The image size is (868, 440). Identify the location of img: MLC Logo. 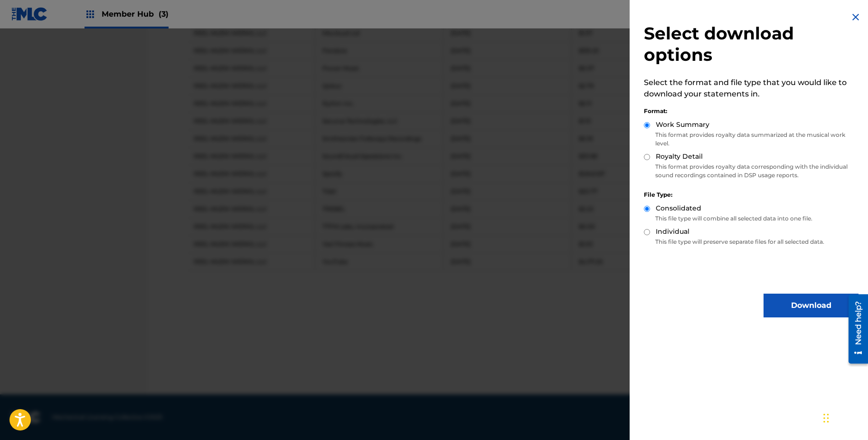
(29, 14).